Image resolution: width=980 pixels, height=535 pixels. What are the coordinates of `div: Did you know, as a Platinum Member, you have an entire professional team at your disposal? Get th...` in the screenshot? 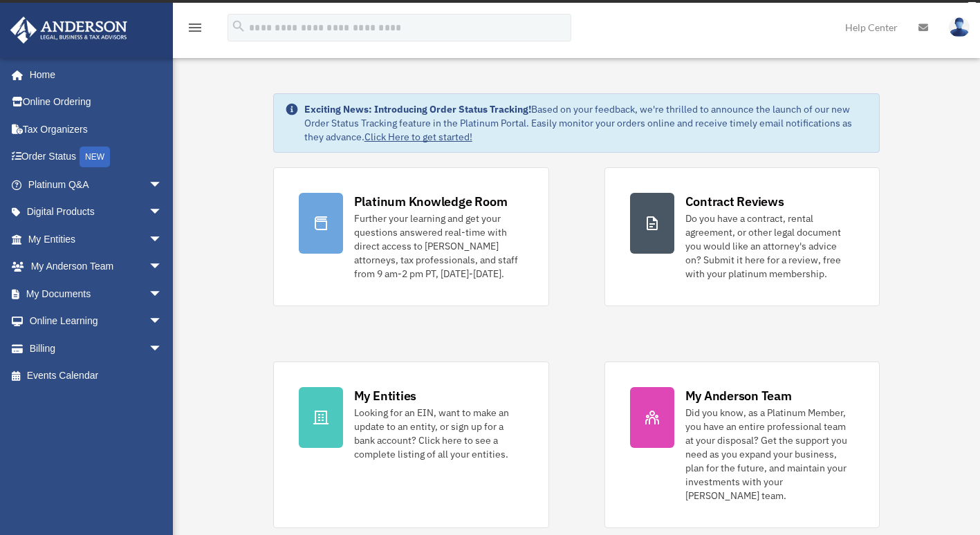 It's located at (770, 454).